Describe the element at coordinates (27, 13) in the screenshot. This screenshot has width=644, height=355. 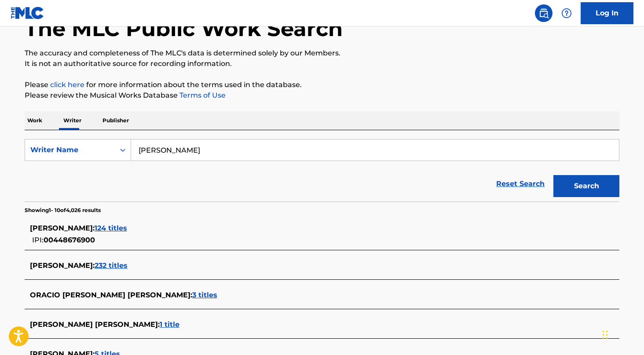
I see `img: MLC Logo` at that location.